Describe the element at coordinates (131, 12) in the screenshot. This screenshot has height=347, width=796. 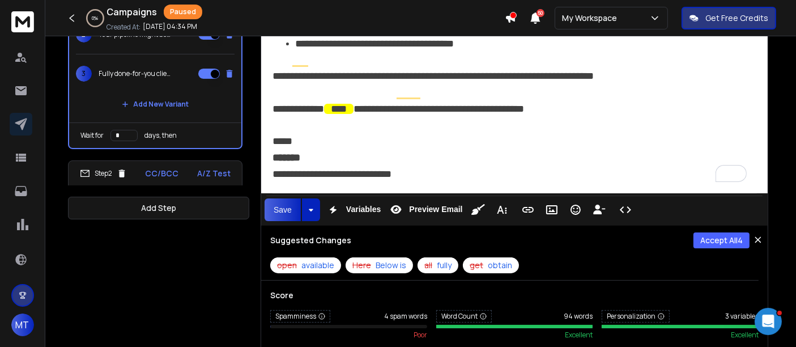
I see `h1: Campaigns` at that location.